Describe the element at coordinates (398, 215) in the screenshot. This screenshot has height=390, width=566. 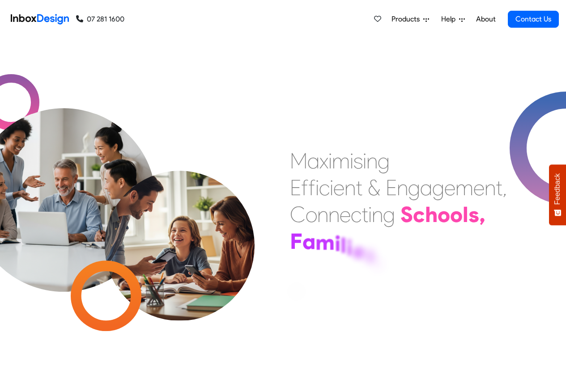
I see `div: Maximising Efficient & Engagement, Connecting Schools, Families, and Students.` at that location.